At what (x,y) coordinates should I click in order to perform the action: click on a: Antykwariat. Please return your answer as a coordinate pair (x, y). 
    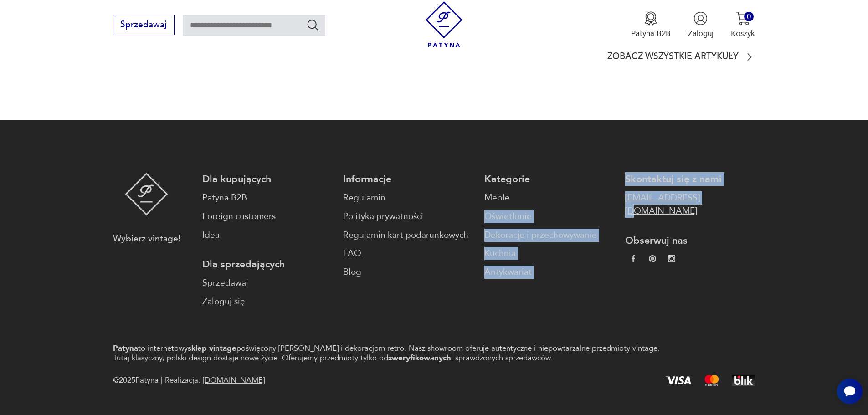
    Looking at the image, I should click on (549, 272).